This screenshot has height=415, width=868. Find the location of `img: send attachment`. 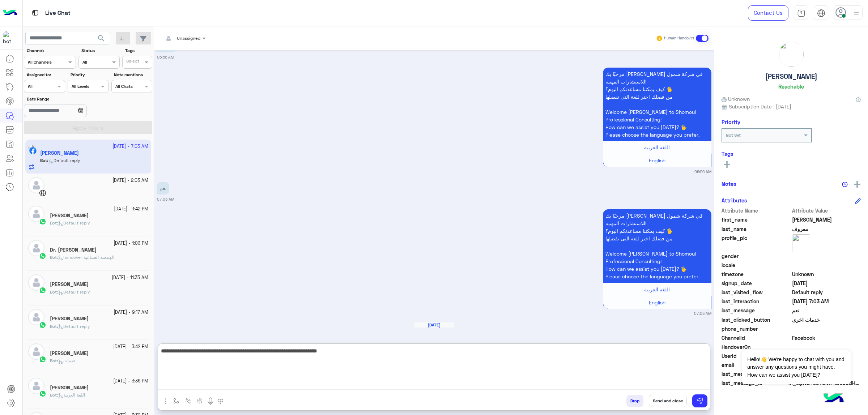

img: send attachment is located at coordinates (166, 401).